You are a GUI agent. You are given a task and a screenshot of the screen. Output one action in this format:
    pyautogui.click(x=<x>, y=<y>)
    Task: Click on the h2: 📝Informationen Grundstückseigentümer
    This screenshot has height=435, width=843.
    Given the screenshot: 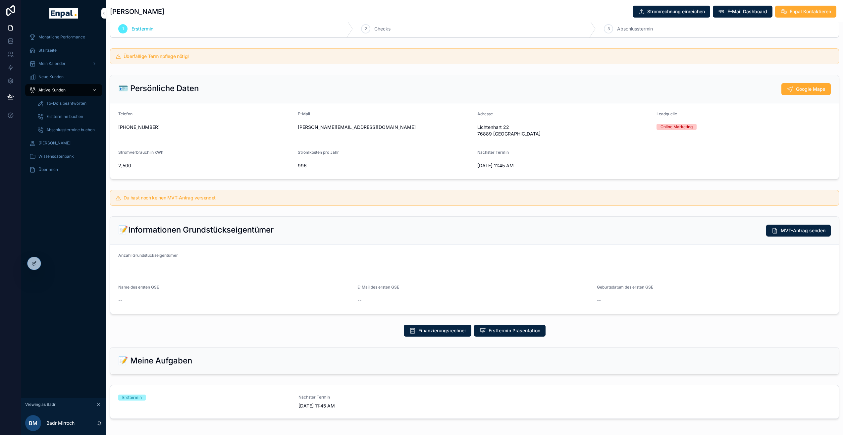 What is the action you would take?
    pyautogui.click(x=196, y=230)
    